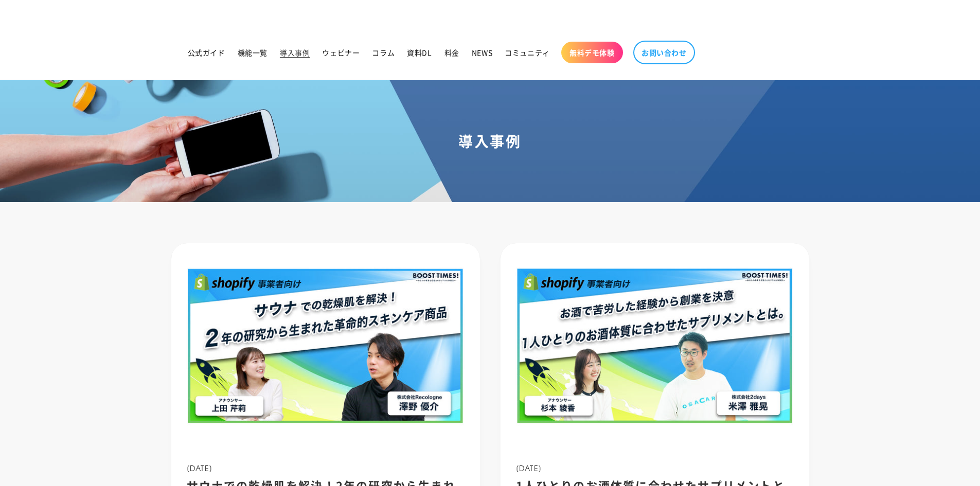 This screenshot has height=486, width=980. Describe the element at coordinates (451, 52) in the screenshot. I see `a: 料金` at that location.